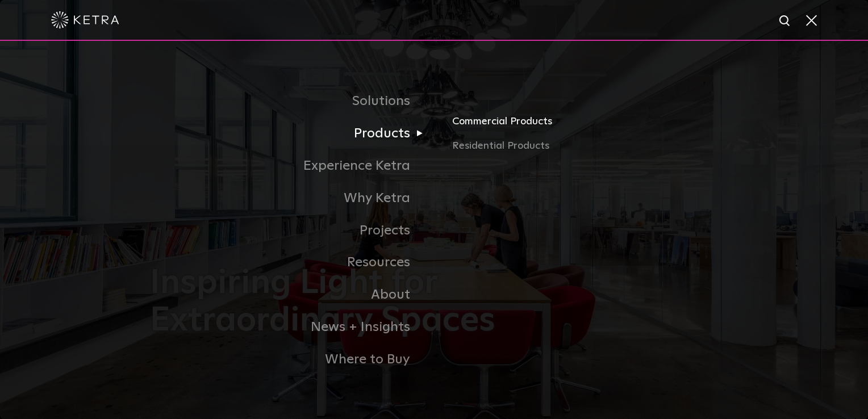 This screenshot has height=419, width=868. What do you see at coordinates (585, 146) in the screenshot?
I see `a: Residential Products` at bounding box center [585, 146].